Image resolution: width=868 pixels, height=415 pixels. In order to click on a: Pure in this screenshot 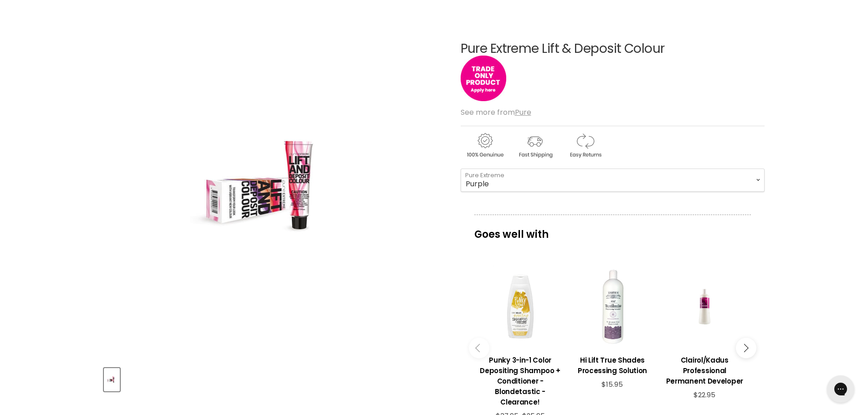, I will do `click(523, 112)`.